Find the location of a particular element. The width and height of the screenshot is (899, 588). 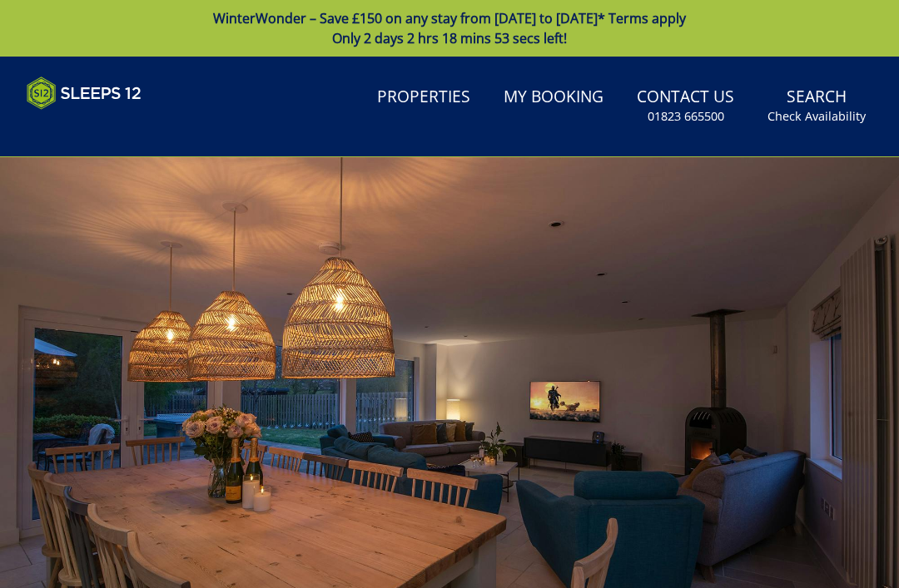

a: My Booking is located at coordinates (553, 97).